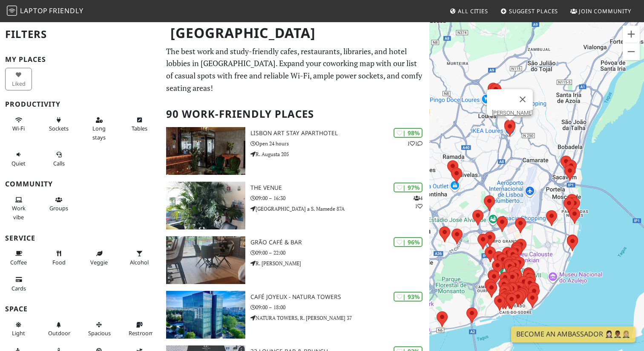 The height and width of the screenshot is (351, 644). What do you see at coordinates (139, 263) in the screenshot?
I see `span: Alcohol` at bounding box center [139, 263].